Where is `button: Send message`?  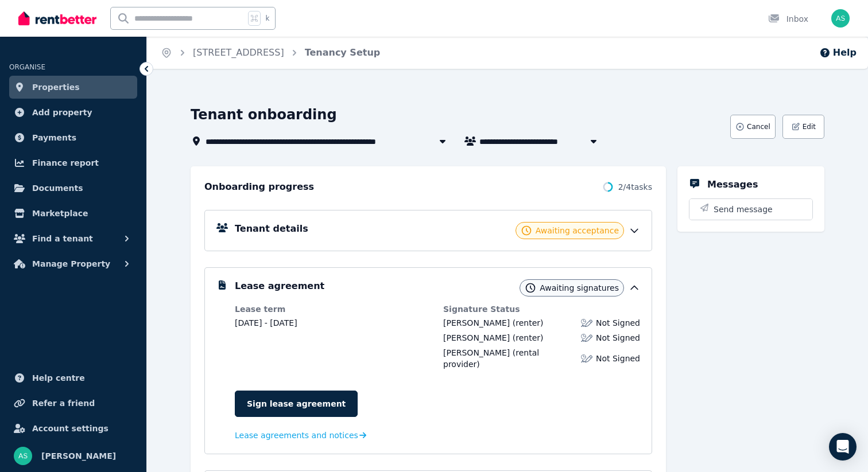
button: Send message is located at coordinates (750, 210).